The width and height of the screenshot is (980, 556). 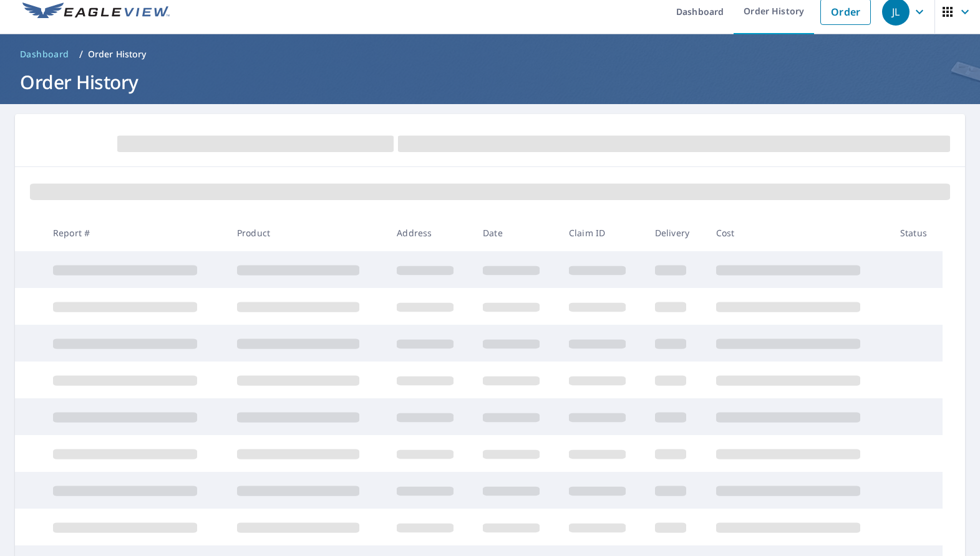 I want to click on a: Dashboard, so click(x=44, y=54).